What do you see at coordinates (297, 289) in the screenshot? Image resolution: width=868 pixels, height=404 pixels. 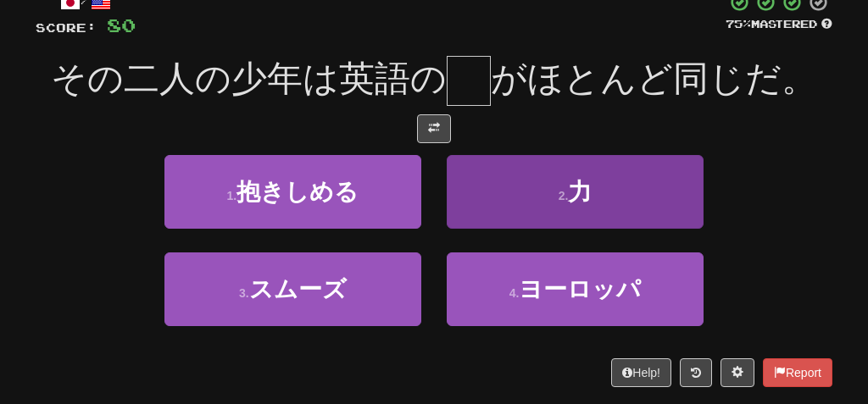 I see `span: スムーズ` at bounding box center [297, 289].